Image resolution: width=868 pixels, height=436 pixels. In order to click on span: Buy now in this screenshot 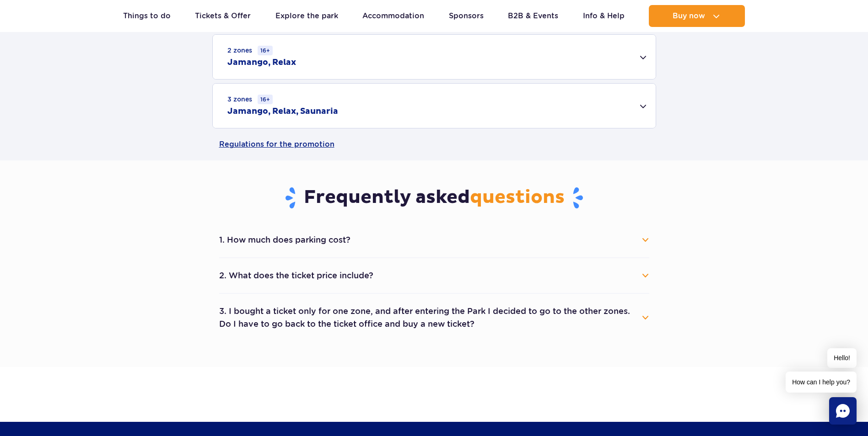, I will do `click(689, 16)`.